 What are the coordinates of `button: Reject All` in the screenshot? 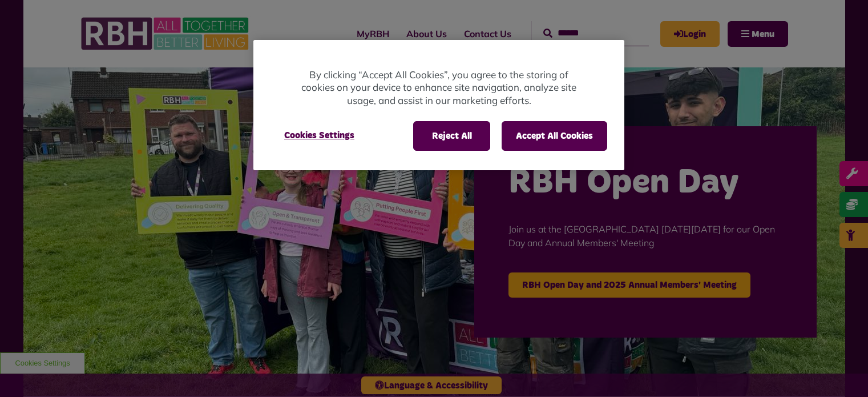 It's located at (451, 135).